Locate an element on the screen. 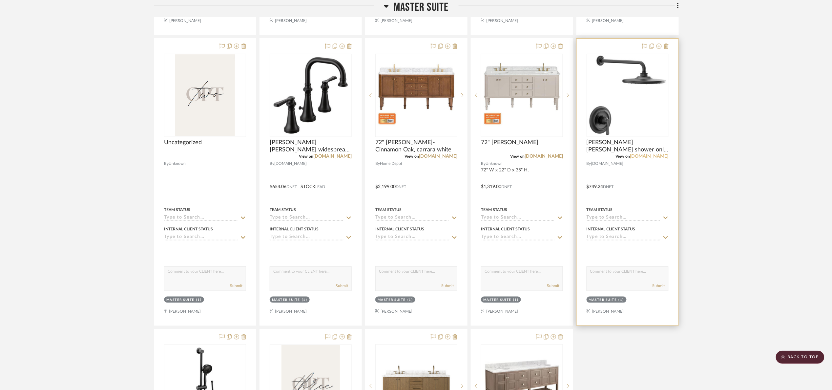  img: Moen colinet widespread bathroom faucet- Matte Black is located at coordinates (311, 95).